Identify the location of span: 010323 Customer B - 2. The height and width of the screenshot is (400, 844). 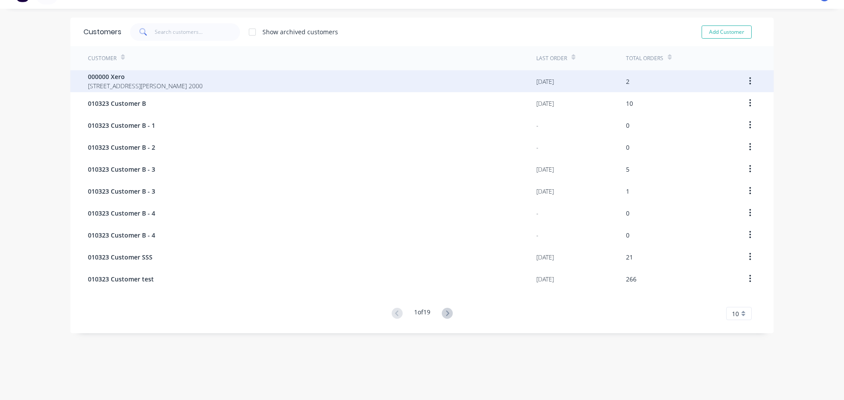
(121, 147).